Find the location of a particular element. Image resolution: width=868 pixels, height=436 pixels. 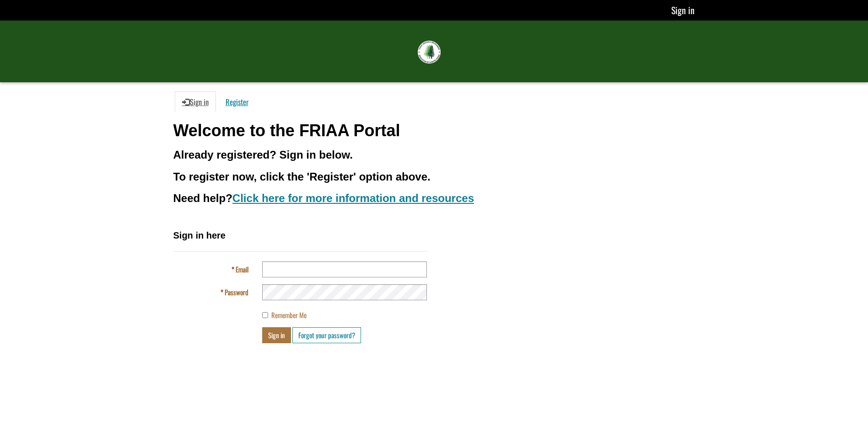

a: Forgot your password? is located at coordinates (327, 335).